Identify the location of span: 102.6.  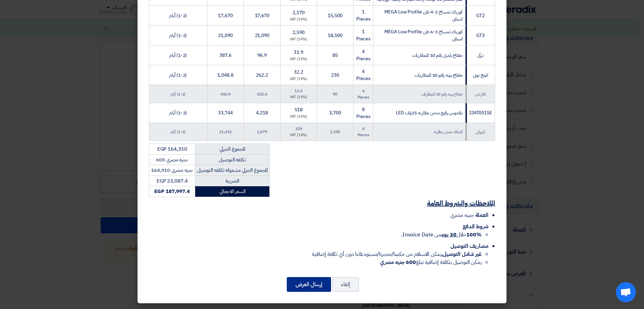
(262, 94).